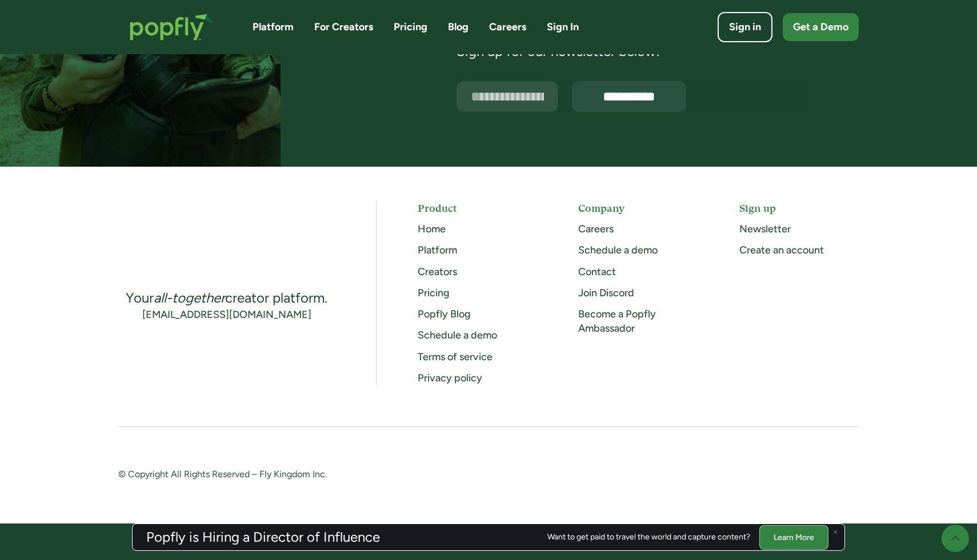 The image size is (977, 560). What do you see at coordinates (293, 475) in the screenshot?
I see `div: © Copyright All Rights Reserved – Fly Kingdom Inc.` at bounding box center [293, 475].